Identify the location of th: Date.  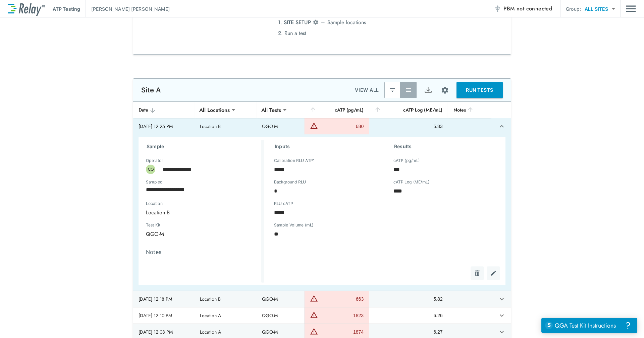
(163, 110).